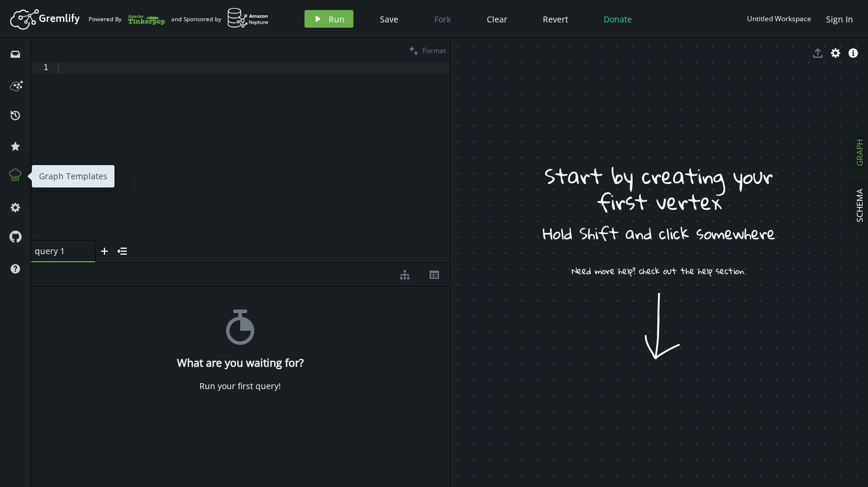 The height and width of the screenshot is (487, 868). Describe the element at coordinates (58, 250) in the screenshot. I see `span: query 1` at that location.